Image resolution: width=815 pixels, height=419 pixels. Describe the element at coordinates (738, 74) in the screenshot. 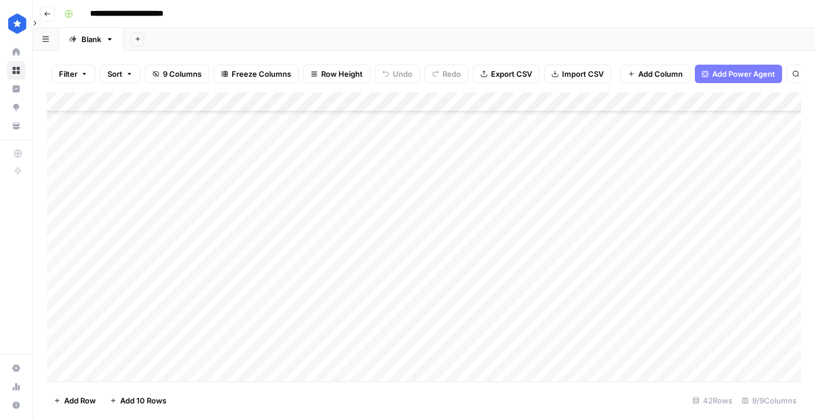

I see `button: Add Power Agent` at that location.